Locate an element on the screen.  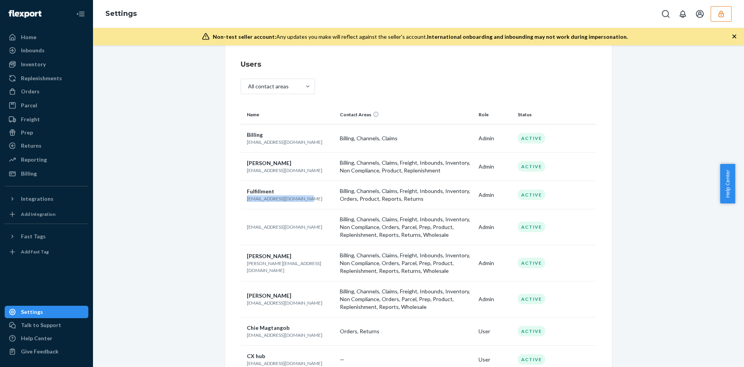
a: Parcel is located at coordinates (46, 105).